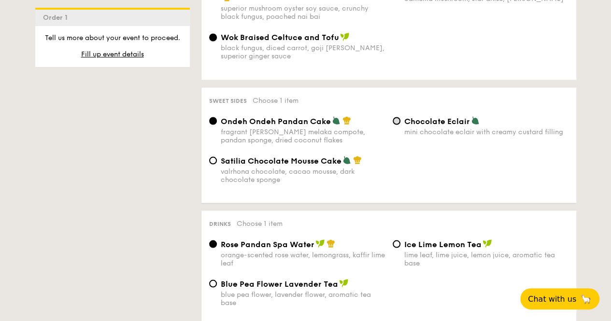  What do you see at coordinates (57, 17) in the screenshot?
I see `span: Order 1` at bounding box center [57, 17].